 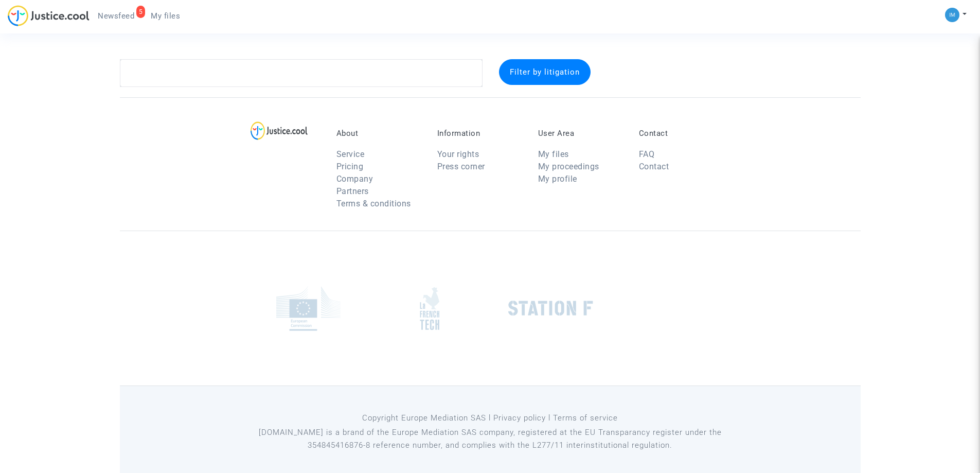 What do you see at coordinates (350, 166) in the screenshot?
I see `a: Pricing` at bounding box center [350, 166].